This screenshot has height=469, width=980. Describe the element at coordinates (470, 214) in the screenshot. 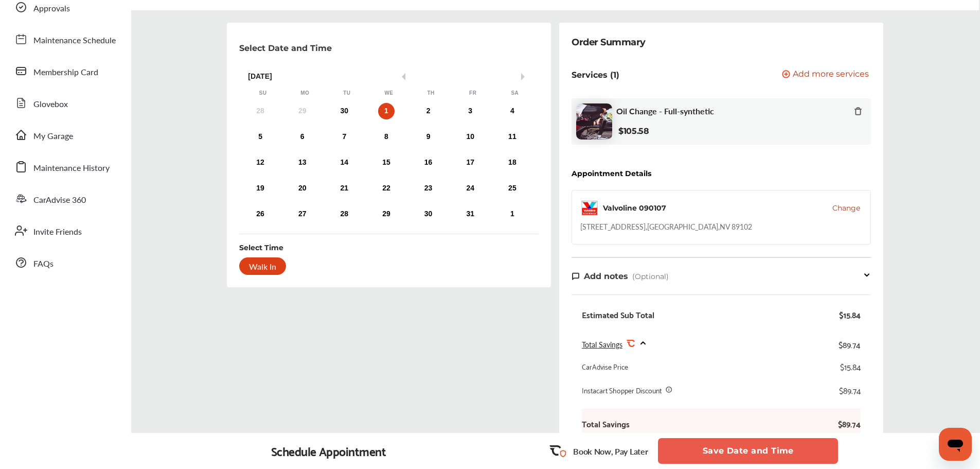

I see `div: Choose Friday, October 31st, 2025` at that location.